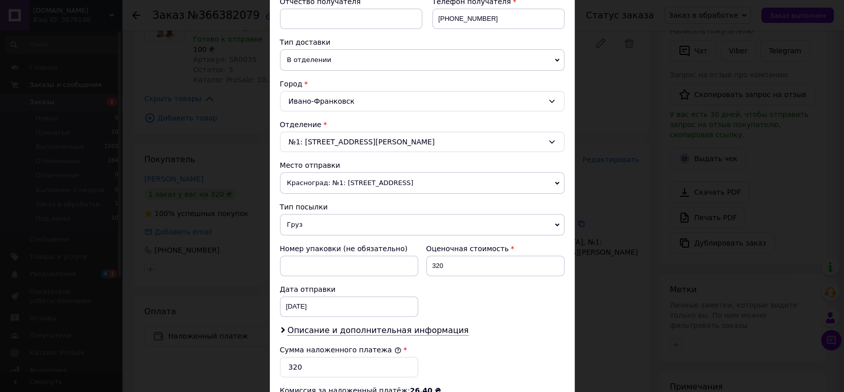 This screenshot has width=844, height=392. What do you see at coordinates (349, 249) in the screenshot?
I see `div: Номер упаковки (не обязательно)` at bounding box center [349, 249].